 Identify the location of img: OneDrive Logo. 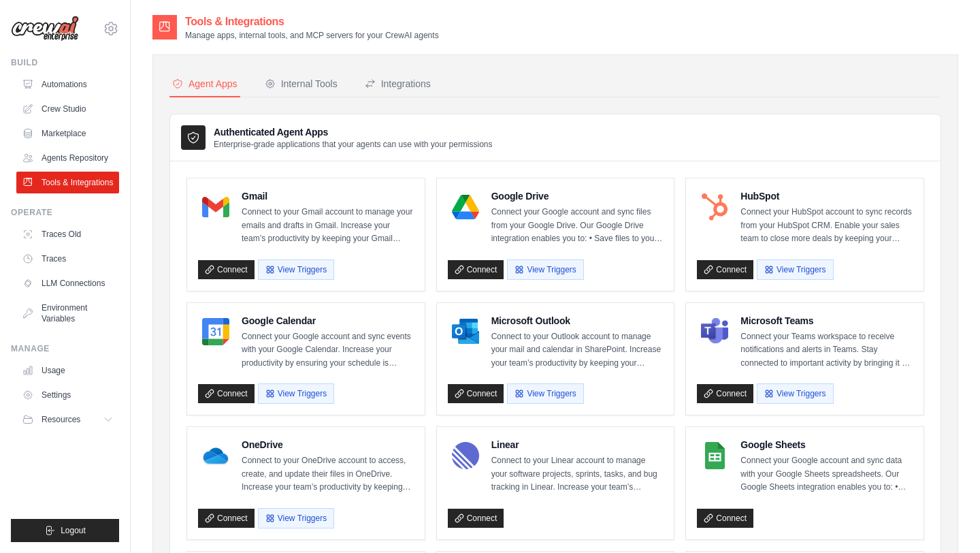
(215, 456).